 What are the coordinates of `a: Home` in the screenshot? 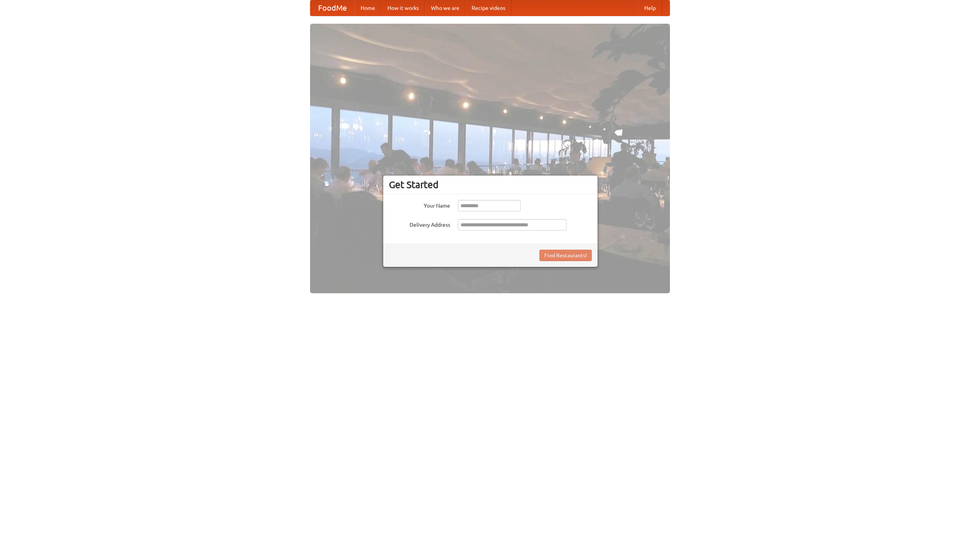 It's located at (368, 8).